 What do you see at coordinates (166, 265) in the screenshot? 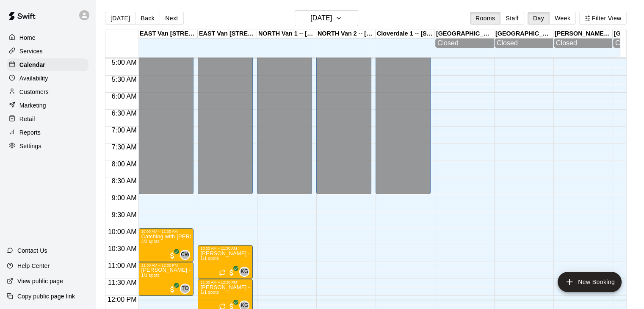
I see `div: 11:00 AM – 12:00 PM` at bounding box center [166, 265].